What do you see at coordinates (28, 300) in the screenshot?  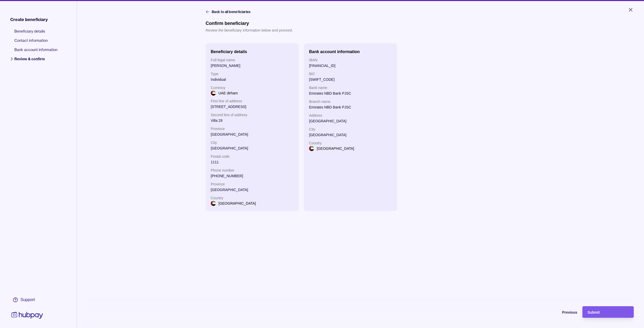 I see `div: Support` at bounding box center [28, 300].